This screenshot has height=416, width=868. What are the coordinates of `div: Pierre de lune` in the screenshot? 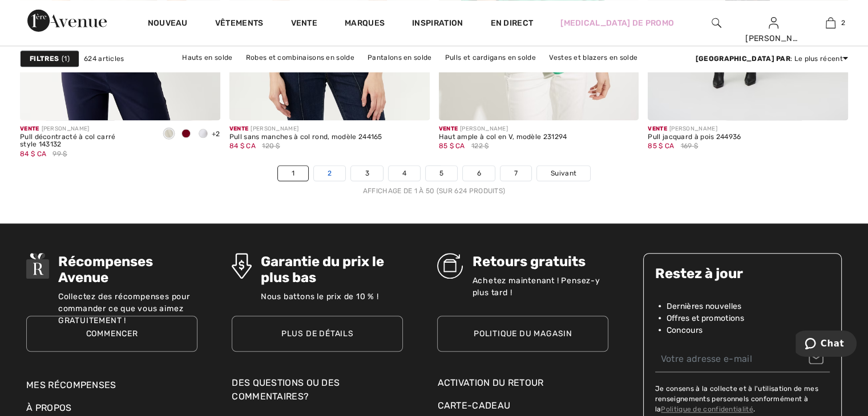 It's located at (169, 134).